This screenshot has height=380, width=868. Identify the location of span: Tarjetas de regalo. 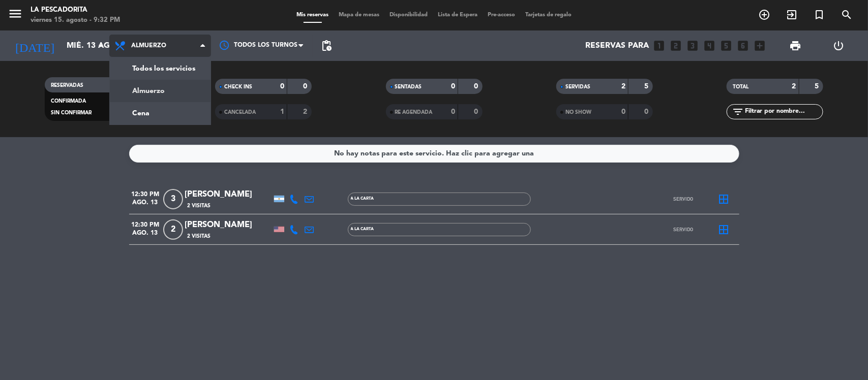
(548, 15).